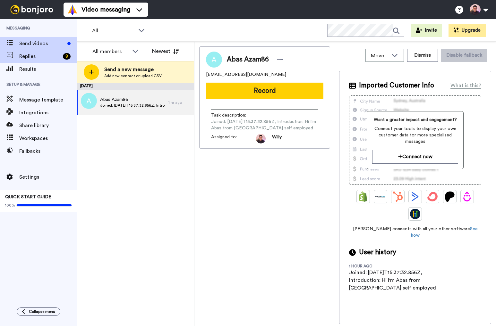  What do you see at coordinates (40, 56) in the screenshot?
I see `span: Replies` at bounding box center [40, 56].